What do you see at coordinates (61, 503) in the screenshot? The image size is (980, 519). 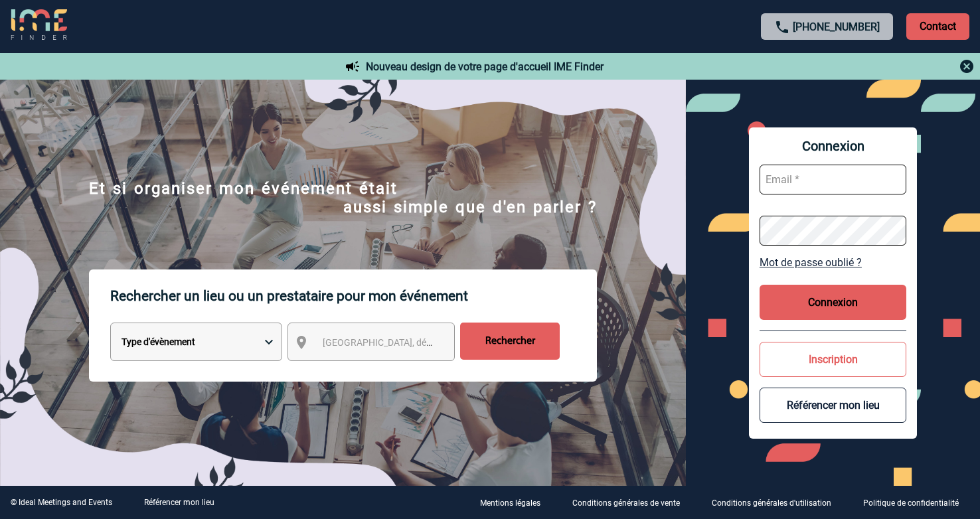 I see `div: © Ideal Meetings and Events` at bounding box center [61, 503].